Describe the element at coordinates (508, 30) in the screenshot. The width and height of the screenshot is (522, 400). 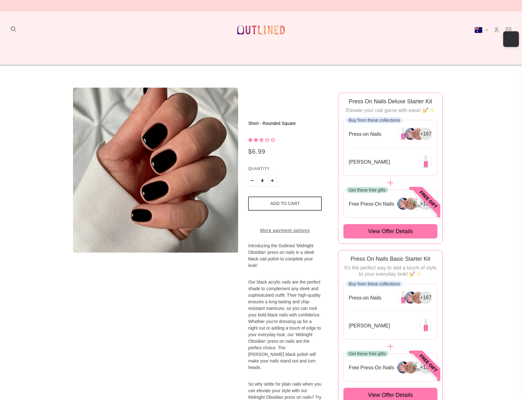
I see `a: Cart` at that location.